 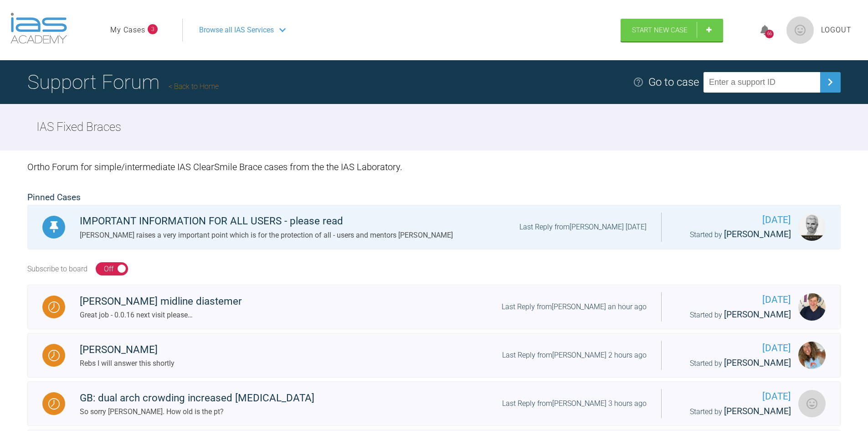 What do you see at coordinates (128, 30) in the screenshot?
I see `a: My Cases` at bounding box center [128, 30].